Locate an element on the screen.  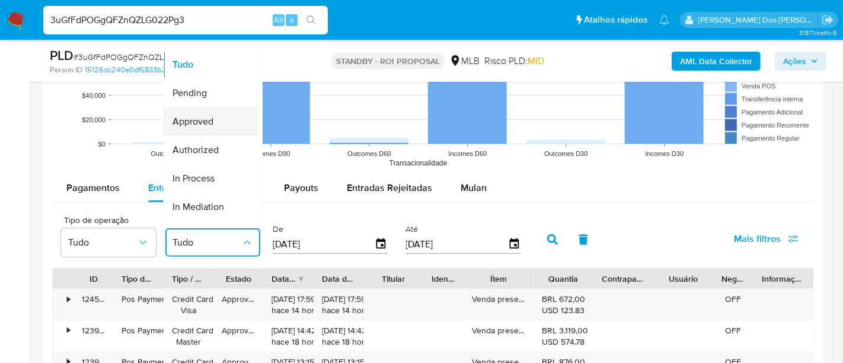
b: Person ID is located at coordinates (66, 70).